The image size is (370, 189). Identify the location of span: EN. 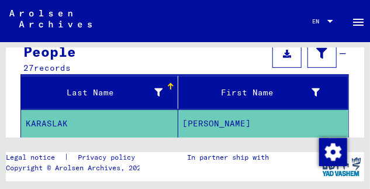
(318, 21).